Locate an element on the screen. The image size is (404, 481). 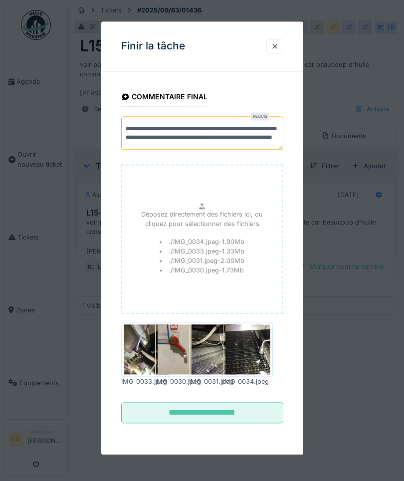
div: IMG_0031.jpeg is located at coordinates (214, 382).